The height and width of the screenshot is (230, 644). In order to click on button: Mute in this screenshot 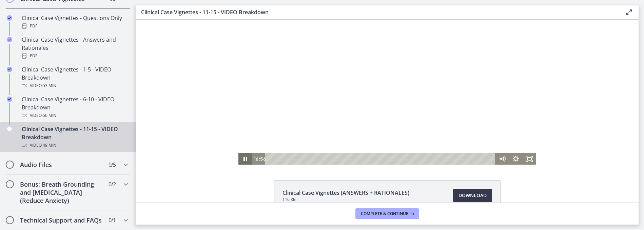, I will do `click(366, 139)`.